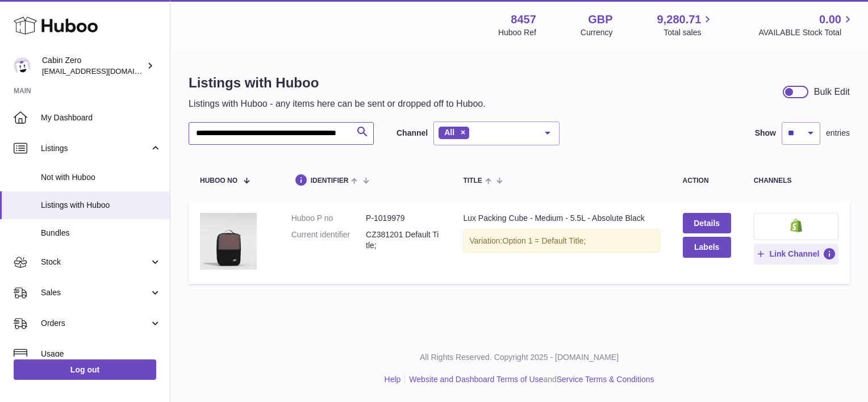 The height and width of the screenshot is (402, 868). Describe the element at coordinates (794, 254) in the screenshot. I see `span: Link Channel` at that location.